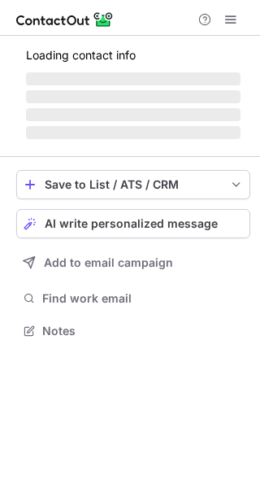 Image resolution: width=260 pixels, height=488 pixels. I want to click on span: Notes, so click(143, 331).